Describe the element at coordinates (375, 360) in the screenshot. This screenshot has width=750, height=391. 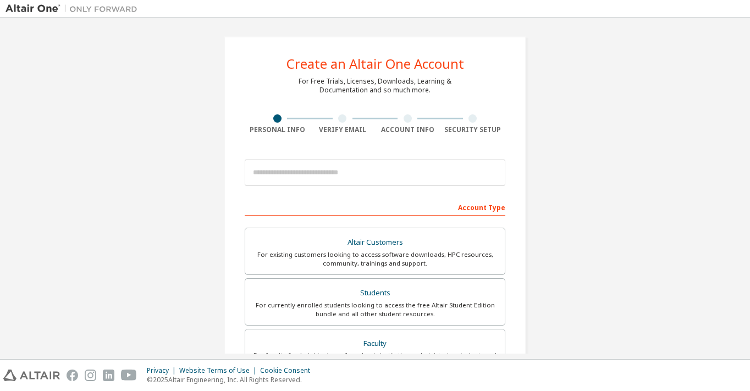
I see `div: For faculty & administrators of academic institutions administering students and accessing softwa...` at that location.